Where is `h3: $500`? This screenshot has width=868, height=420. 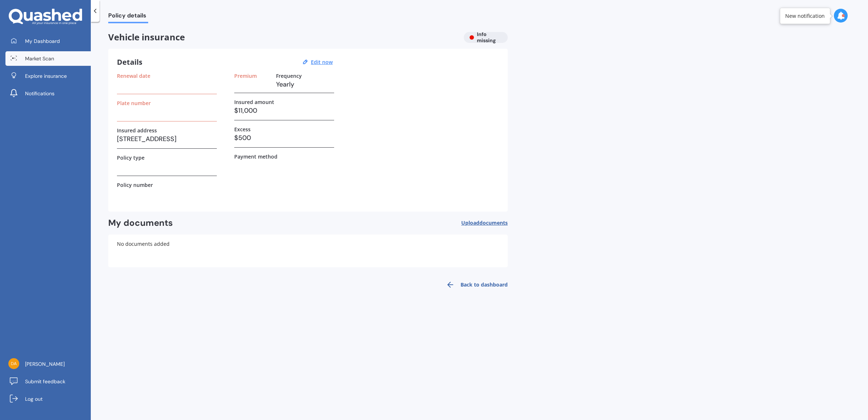
h3: $500 is located at coordinates (284, 138).